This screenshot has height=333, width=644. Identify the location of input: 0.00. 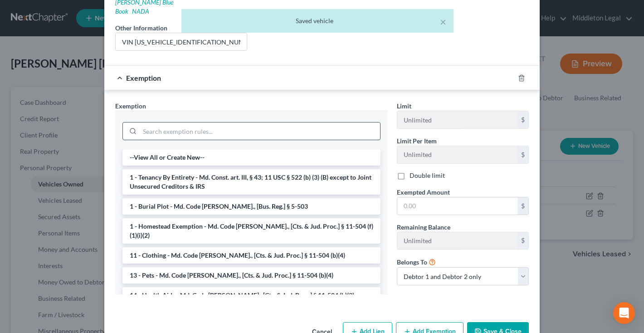
(457, 206).